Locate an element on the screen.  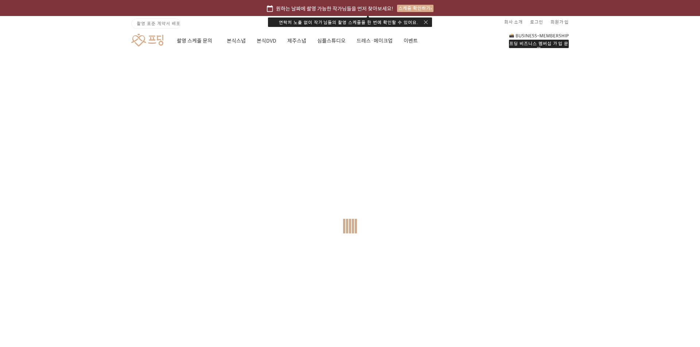
a: 촬영 표준 계약서 배포 is located at coordinates (156, 24).